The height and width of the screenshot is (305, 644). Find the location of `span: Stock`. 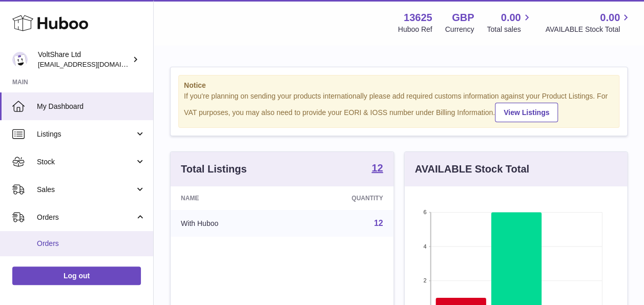

span: Stock is located at coordinates (85, 162).